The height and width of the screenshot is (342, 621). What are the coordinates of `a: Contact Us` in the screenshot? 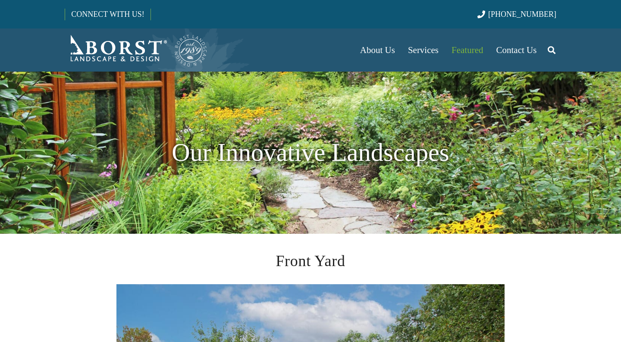 It's located at (516, 50).